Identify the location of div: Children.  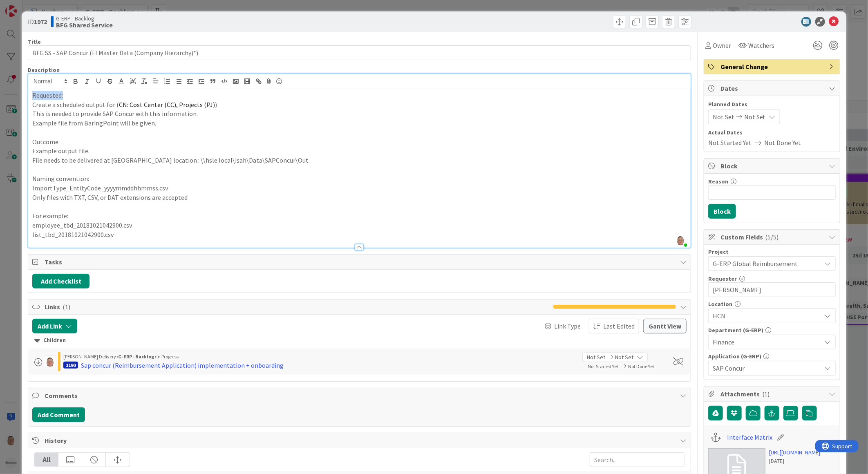
(359, 341).